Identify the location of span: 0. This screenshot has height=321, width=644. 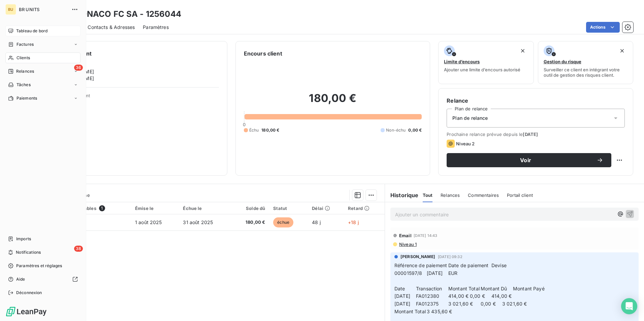
(244, 124).